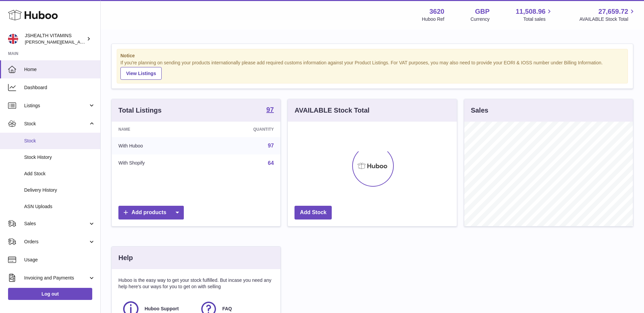 This screenshot has height=313, width=644. What do you see at coordinates (55, 39) in the screenshot?
I see `div: JSHEALTH VITAMINS` at bounding box center [55, 39].